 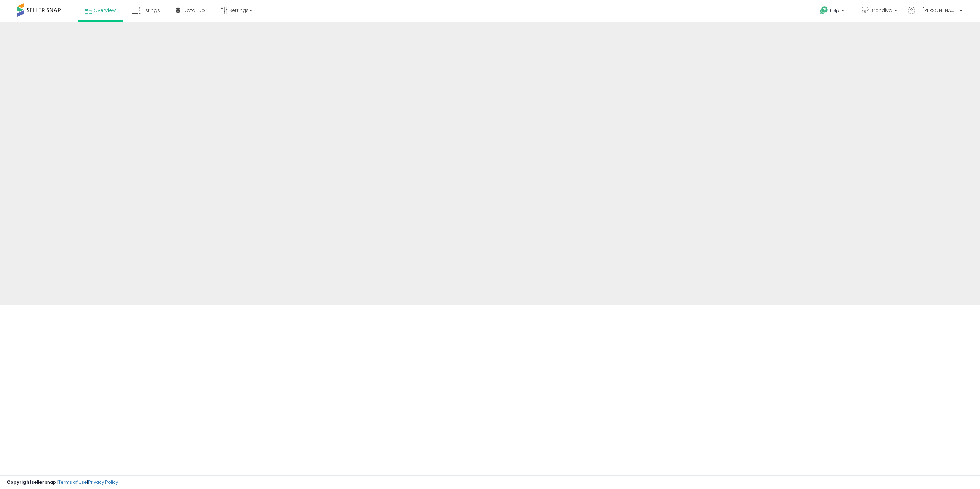 What do you see at coordinates (882, 10) in the screenshot?
I see `span: Brandiva` at bounding box center [882, 10].